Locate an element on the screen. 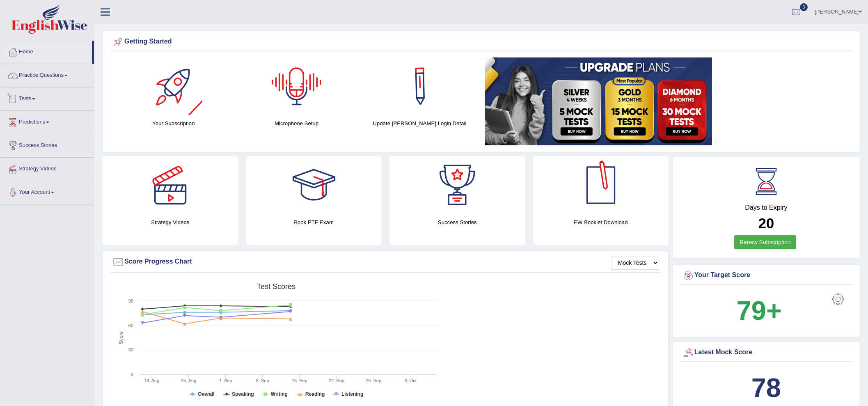  a: Tests is located at coordinates (47, 97).